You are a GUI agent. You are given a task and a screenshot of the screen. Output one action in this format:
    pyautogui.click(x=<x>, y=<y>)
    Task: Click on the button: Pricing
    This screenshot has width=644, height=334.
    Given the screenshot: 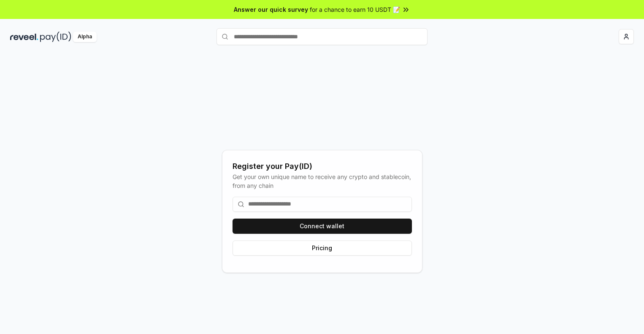 What is the action you would take?
    pyautogui.click(x=322, y=248)
    